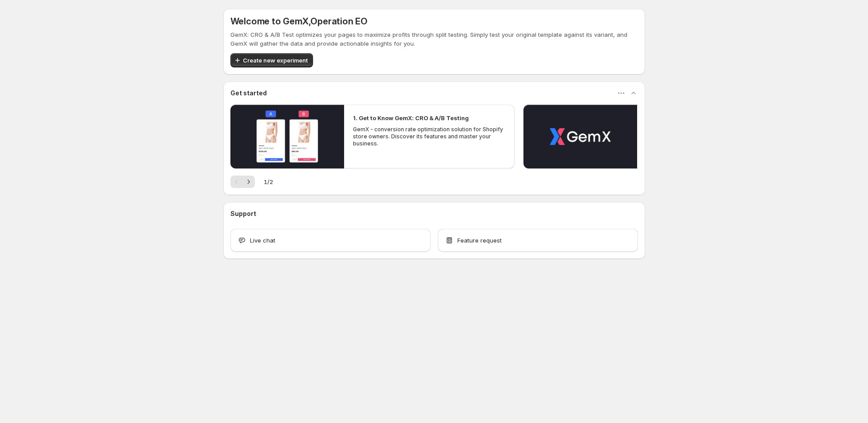  What do you see at coordinates (299, 21) in the screenshot?
I see `h5: Welcome to GemX` at bounding box center [299, 21].